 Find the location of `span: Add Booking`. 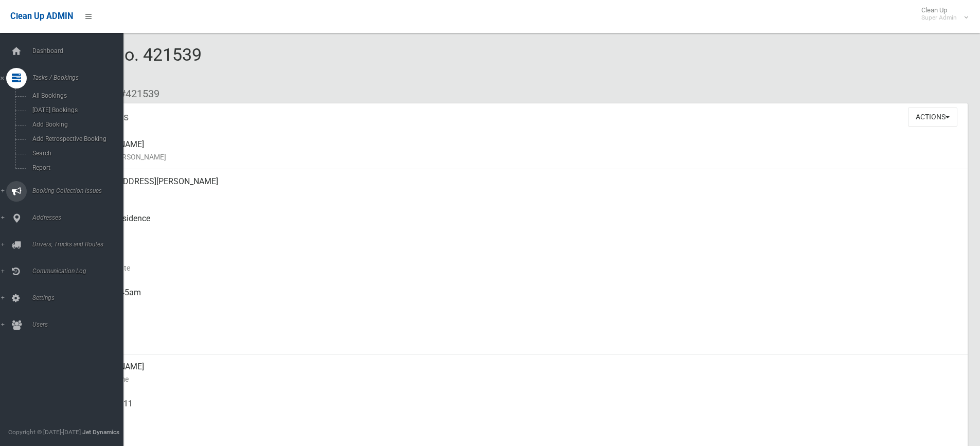

span: Add Booking is located at coordinates (75, 125).